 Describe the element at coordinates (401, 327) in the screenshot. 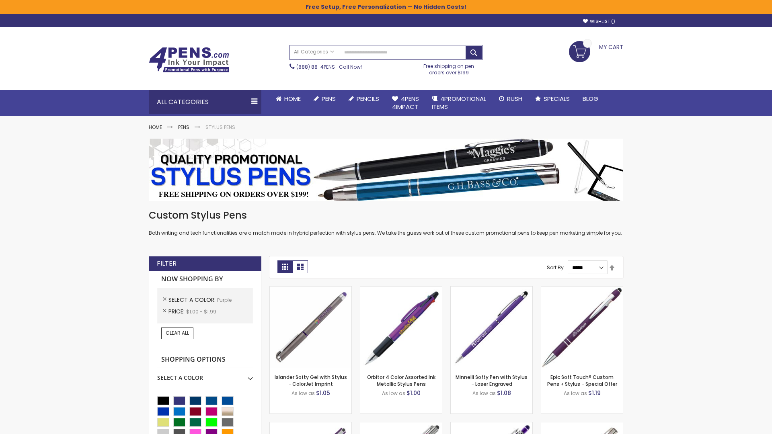

I see `img: Orbitor 4 Color Assorted Ink Metallic Stylus Pens-Purple` at that location.